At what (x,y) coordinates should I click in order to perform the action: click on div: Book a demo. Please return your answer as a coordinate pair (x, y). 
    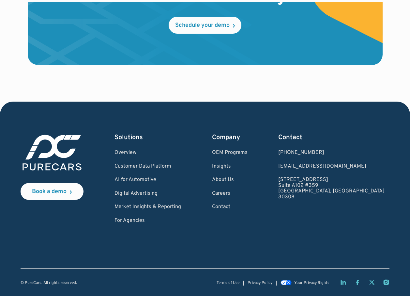
    Looking at the image, I should click on (49, 192).